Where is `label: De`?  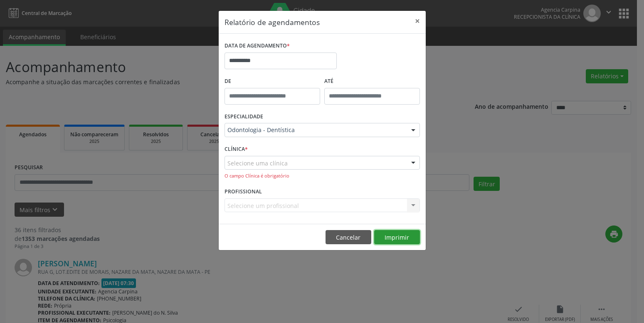 label: De is located at coordinates (273, 81).